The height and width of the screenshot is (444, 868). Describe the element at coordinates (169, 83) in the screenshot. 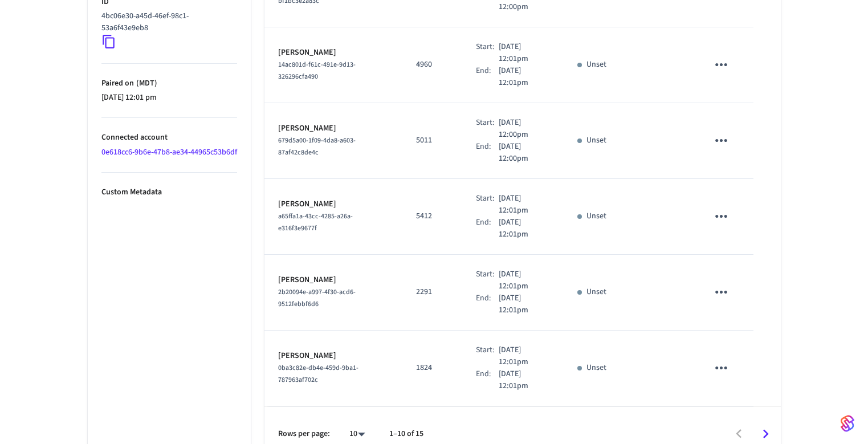

I see `p: Paired on` at that location.